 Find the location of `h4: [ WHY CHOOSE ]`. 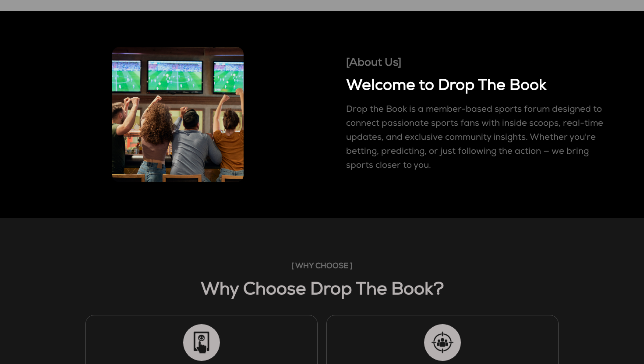

h4: [ WHY CHOOSE ] is located at coordinates (322, 267).